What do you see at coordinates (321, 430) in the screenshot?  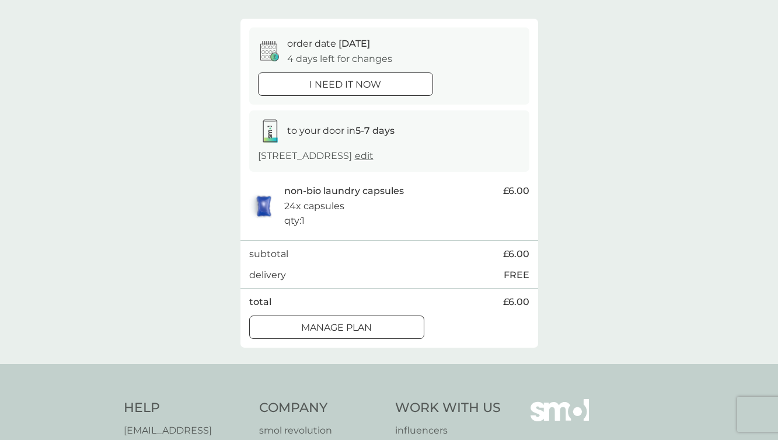 I see `a: smol revolution` at bounding box center [321, 430].